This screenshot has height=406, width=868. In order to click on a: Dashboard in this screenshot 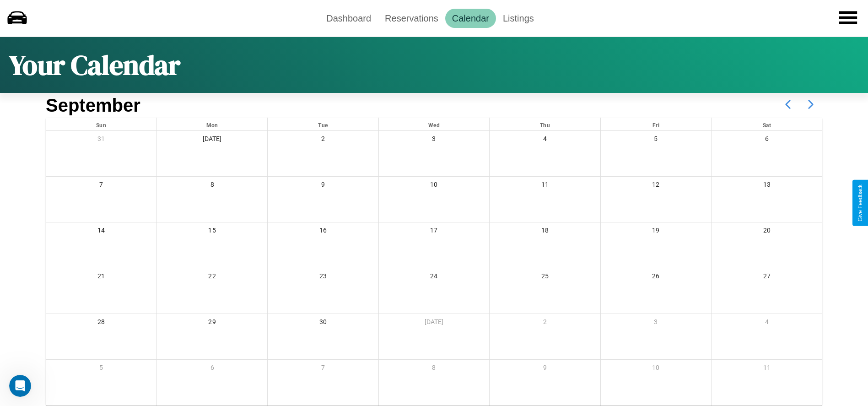, I will do `click(349, 18)`.